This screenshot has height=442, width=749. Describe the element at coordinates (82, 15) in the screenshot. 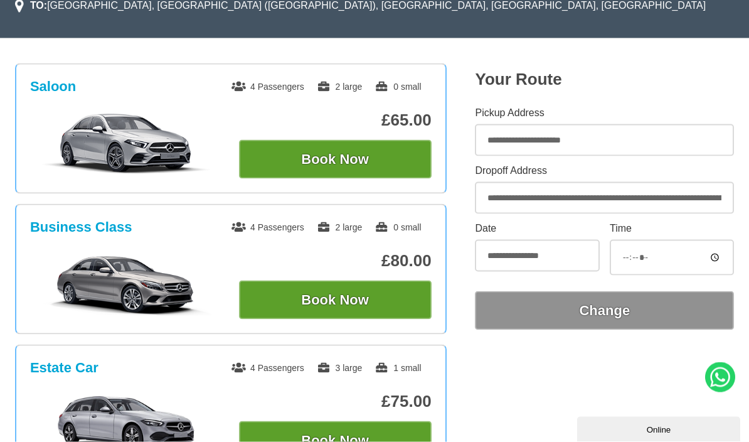

I see `div: Online` at that location.